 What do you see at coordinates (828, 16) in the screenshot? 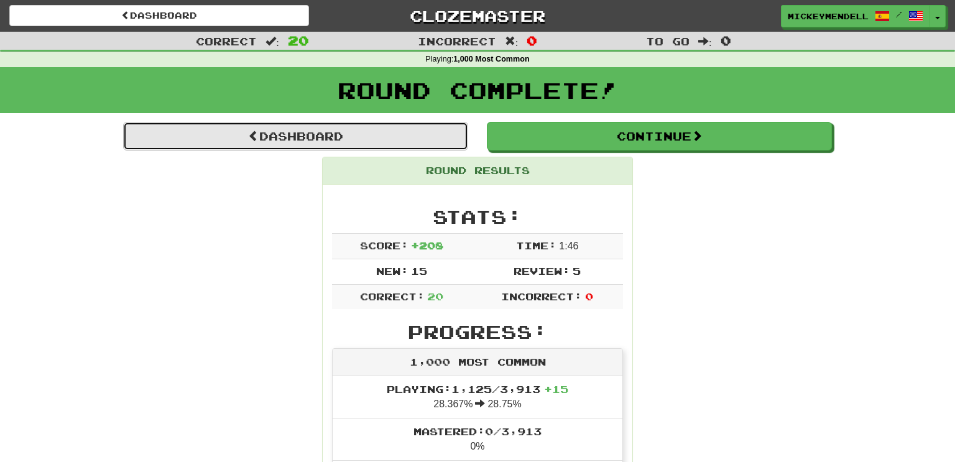
I see `span: mickeymendell` at bounding box center [828, 16].